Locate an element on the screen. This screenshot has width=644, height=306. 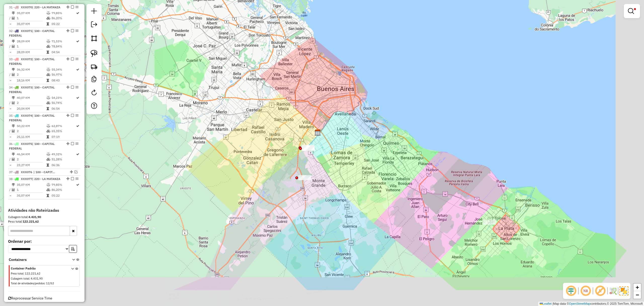
td: 54,23% is located at coordinates (64, 98).